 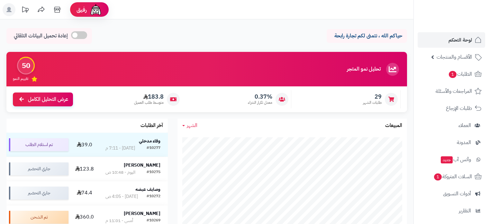 What do you see at coordinates (452, 176) in the screenshot?
I see `a: السلات المتروكة1` at bounding box center [452, 176].